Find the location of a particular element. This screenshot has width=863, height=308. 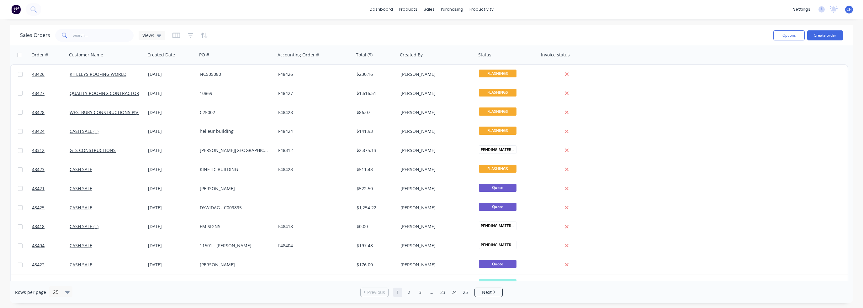

div: F48418 is located at coordinates (313, 227).